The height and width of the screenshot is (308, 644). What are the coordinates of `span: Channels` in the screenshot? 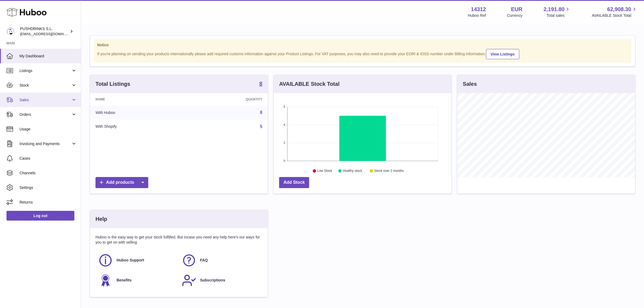 It's located at (48, 173).